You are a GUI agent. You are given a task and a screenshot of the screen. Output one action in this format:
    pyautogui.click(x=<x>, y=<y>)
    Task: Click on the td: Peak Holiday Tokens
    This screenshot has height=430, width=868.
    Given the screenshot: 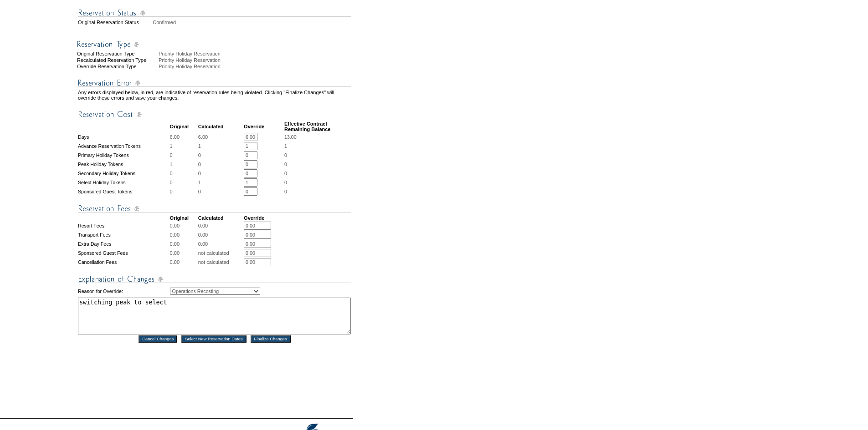 What is the action you would take?
    pyautogui.click(x=124, y=164)
    